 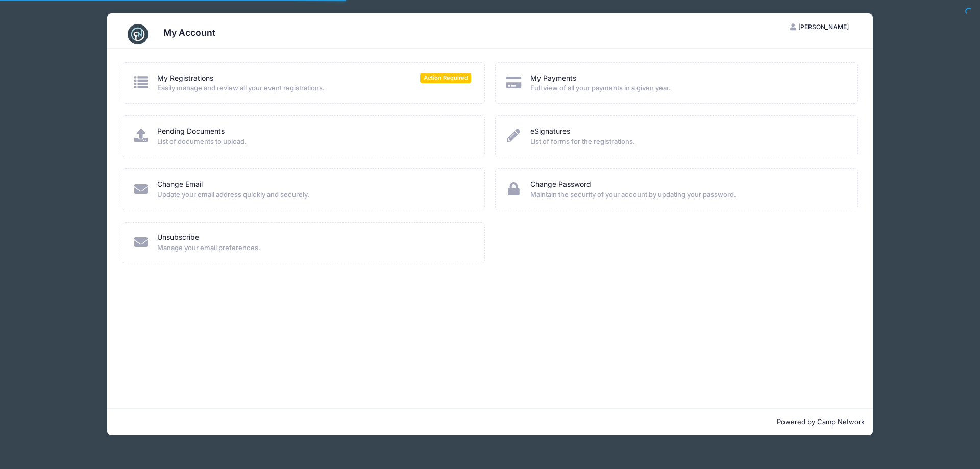 I want to click on a: Unsubscribe, so click(x=178, y=237).